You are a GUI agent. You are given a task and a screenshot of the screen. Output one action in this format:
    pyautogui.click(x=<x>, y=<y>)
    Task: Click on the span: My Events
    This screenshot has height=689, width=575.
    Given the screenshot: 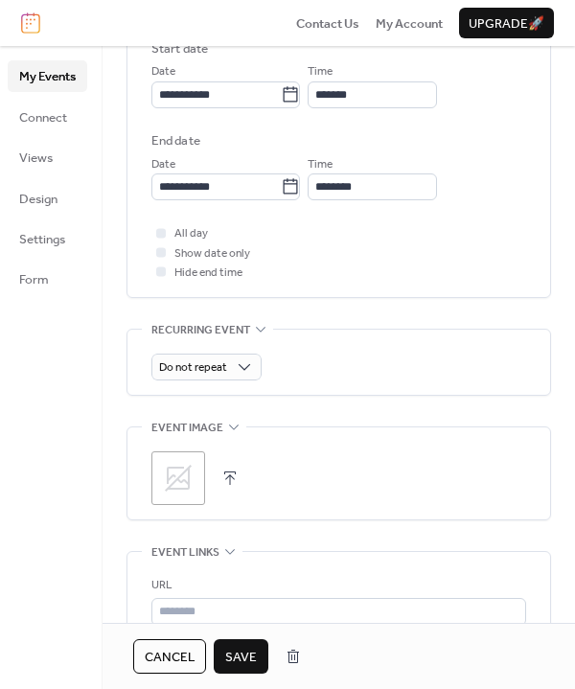 What is the action you would take?
    pyautogui.click(x=47, y=77)
    